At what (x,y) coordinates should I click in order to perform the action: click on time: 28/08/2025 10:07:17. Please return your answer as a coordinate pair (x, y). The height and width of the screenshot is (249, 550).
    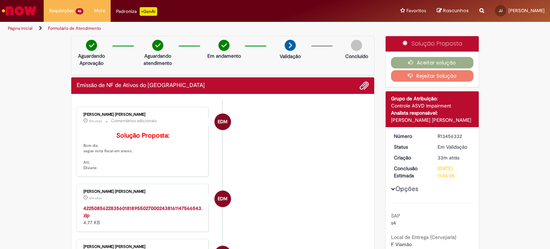
    Looking at the image, I should click on (95, 121).